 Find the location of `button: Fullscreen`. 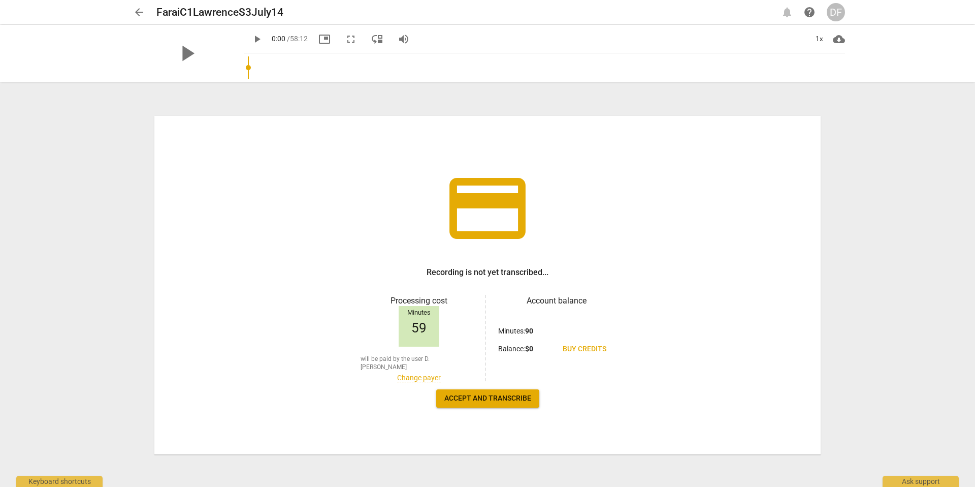

button: Fullscreen is located at coordinates (351, 39).